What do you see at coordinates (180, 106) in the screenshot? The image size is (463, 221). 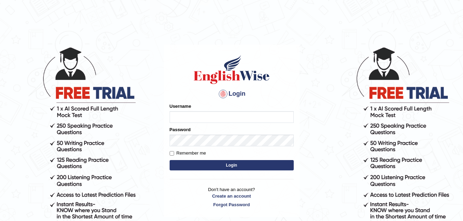 I see `label: Username` at bounding box center [180, 106].